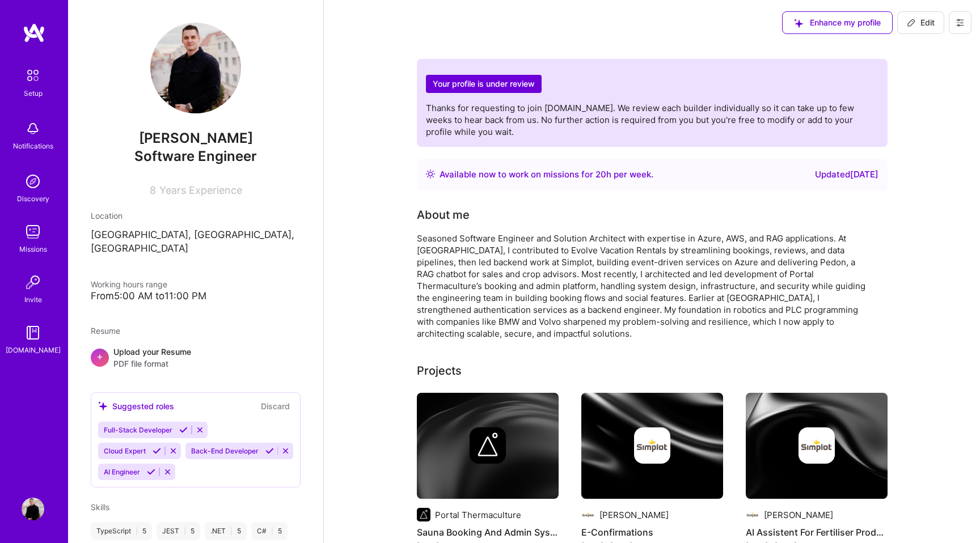 This screenshot has height=543, width=980. I want to click on div: Suggested roles, so click(137, 407).